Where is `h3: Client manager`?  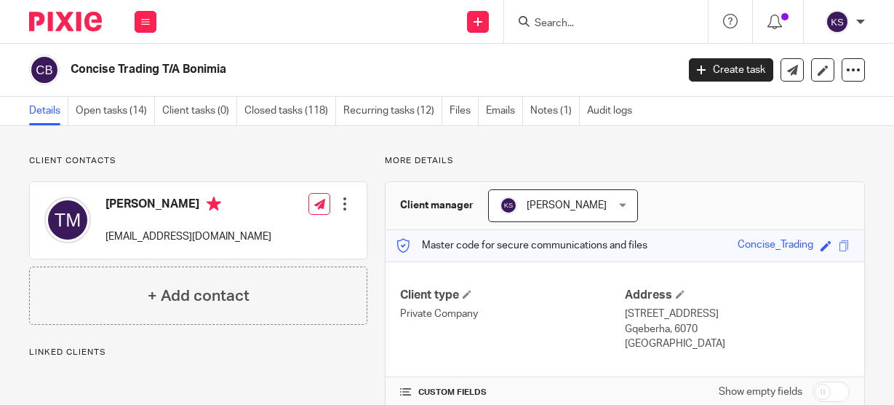 h3: Client manager is located at coordinates (437, 205).